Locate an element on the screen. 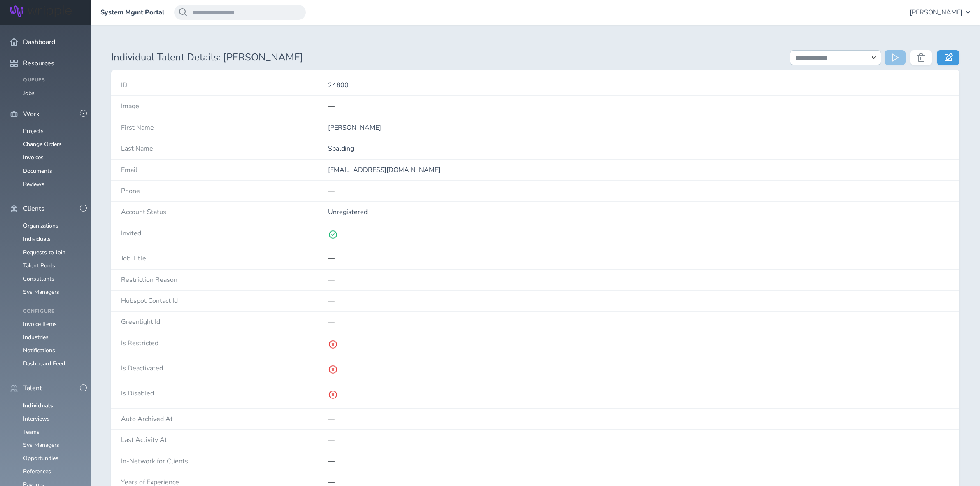 The height and width of the screenshot is (486, 980). a: Opportunities is located at coordinates (41, 458).